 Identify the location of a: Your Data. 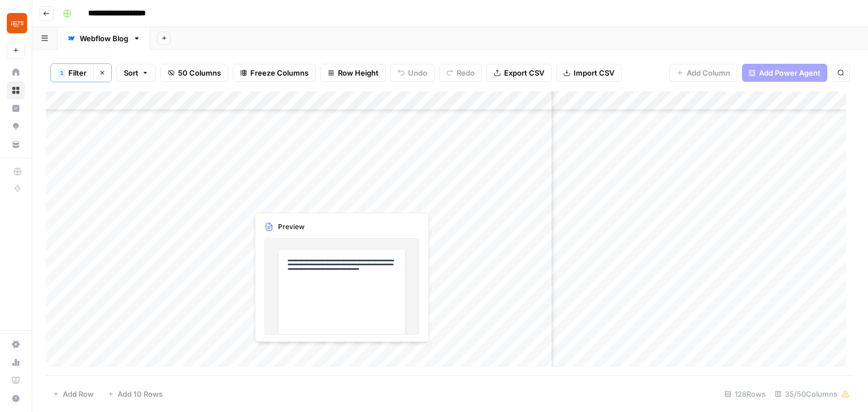
(16, 144).